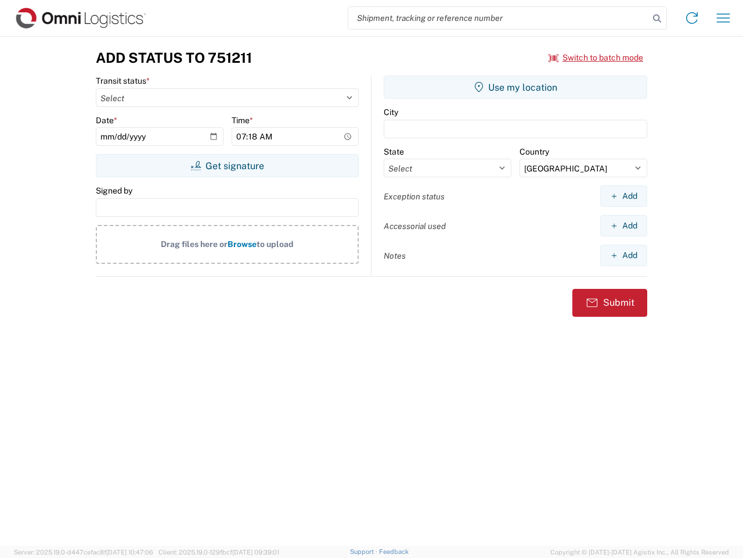 This screenshot has width=743, height=558. What do you see at coordinates (415, 226) in the screenshot?
I see `label: Accessorial used` at bounding box center [415, 226].